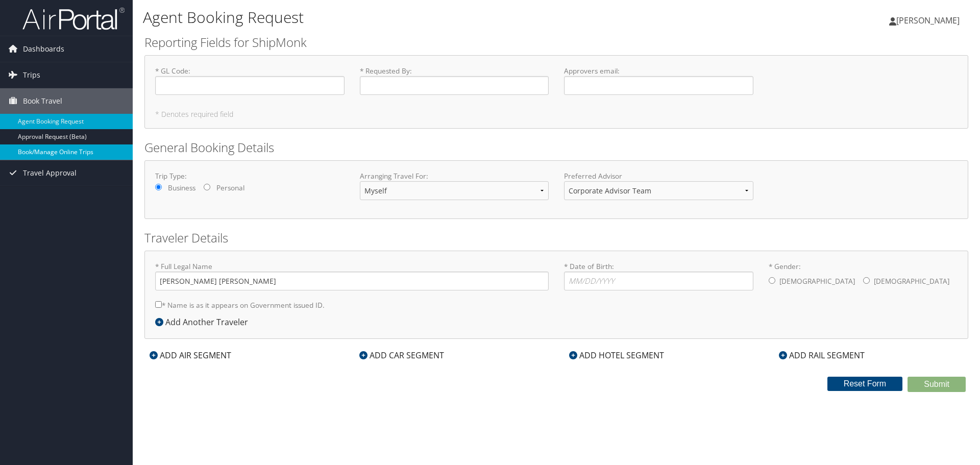  I want to click on label: * Name is as it appears on Government issued ID., so click(240, 305).